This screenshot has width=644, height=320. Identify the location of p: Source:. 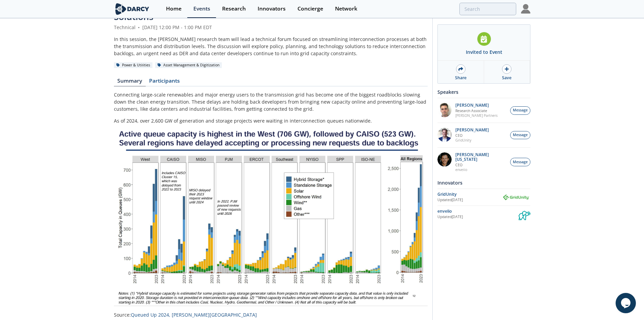
(271, 315).